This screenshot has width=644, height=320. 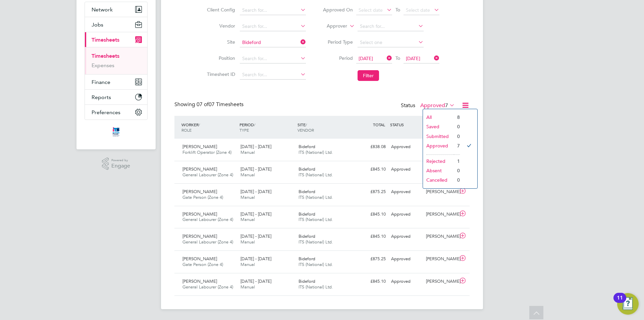 I want to click on label: Approved On, so click(x=338, y=9).